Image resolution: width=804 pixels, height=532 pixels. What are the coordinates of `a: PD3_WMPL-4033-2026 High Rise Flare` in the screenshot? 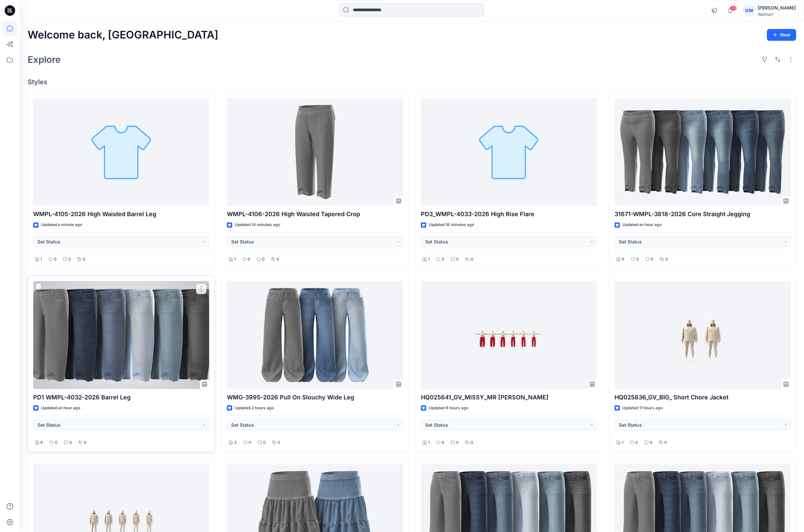 It's located at (509, 152).